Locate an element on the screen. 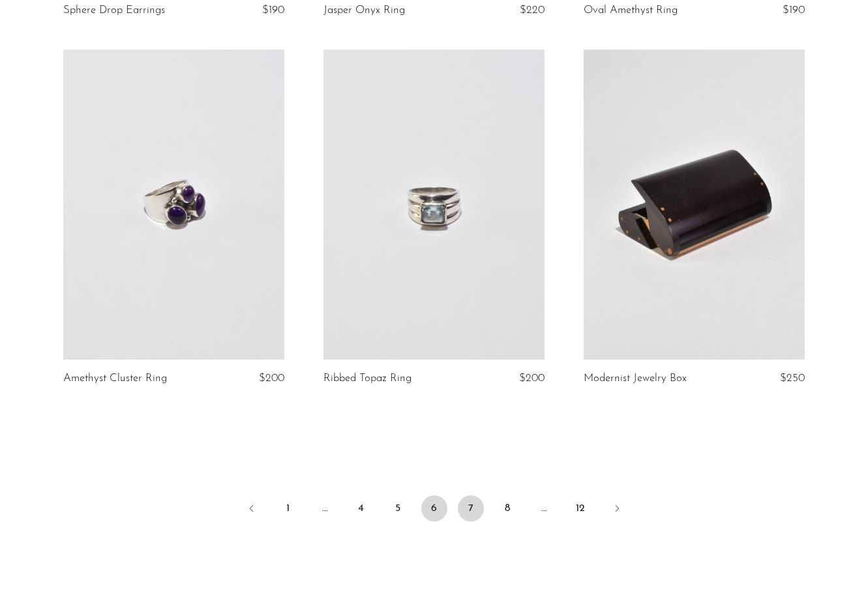  a: 4 is located at coordinates (362, 508).